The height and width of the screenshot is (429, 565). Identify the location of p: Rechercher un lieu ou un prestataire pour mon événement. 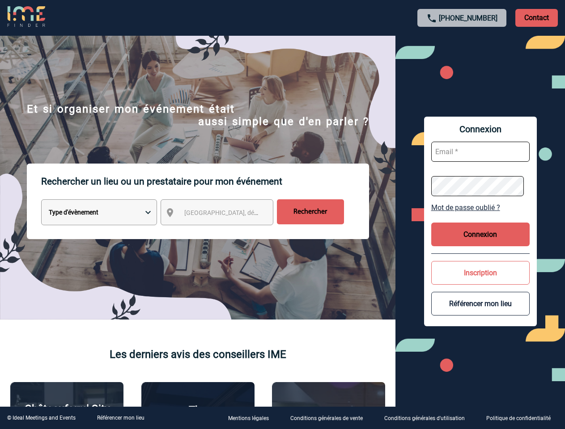
(205, 182).